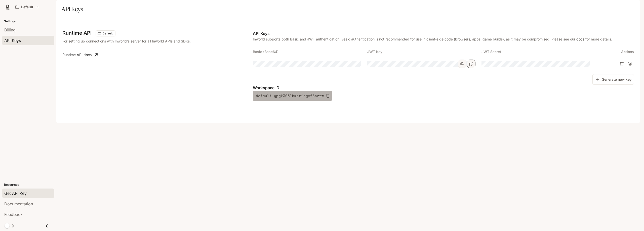 The width and height of the screenshot is (644, 231). Describe the element at coordinates (72, 9) in the screenshot. I see `h1: API Keys` at that location.